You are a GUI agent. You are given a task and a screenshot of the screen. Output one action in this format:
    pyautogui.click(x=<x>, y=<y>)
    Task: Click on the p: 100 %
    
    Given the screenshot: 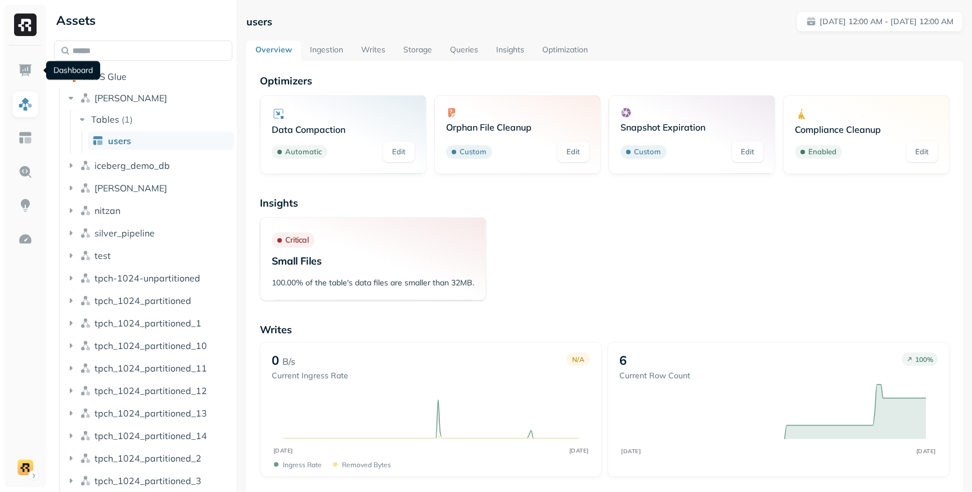 What is the action you would take?
    pyautogui.click(x=924, y=359)
    